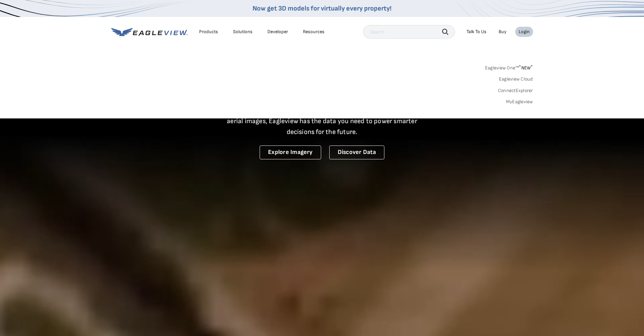 Image resolution: width=644 pixels, height=336 pixels. What do you see at coordinates (520, 102) in the screenshot?
I see `a: MyEagleview` at bounding box center [520, 102].